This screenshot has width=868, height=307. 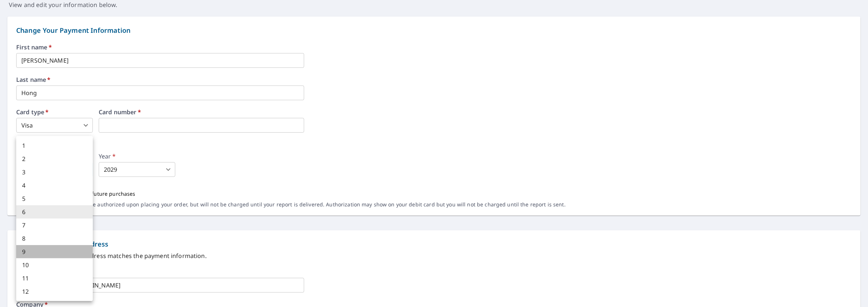 What do you see at coordinates (54, 185) in the screenshot?
I see `li: 4` at bounding box center [54, 185].